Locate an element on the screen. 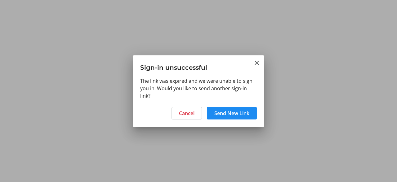  div: The link was expired and we were unable to sign you in. Would you like to send another sign-in link? is located at coordinates (199, 90).